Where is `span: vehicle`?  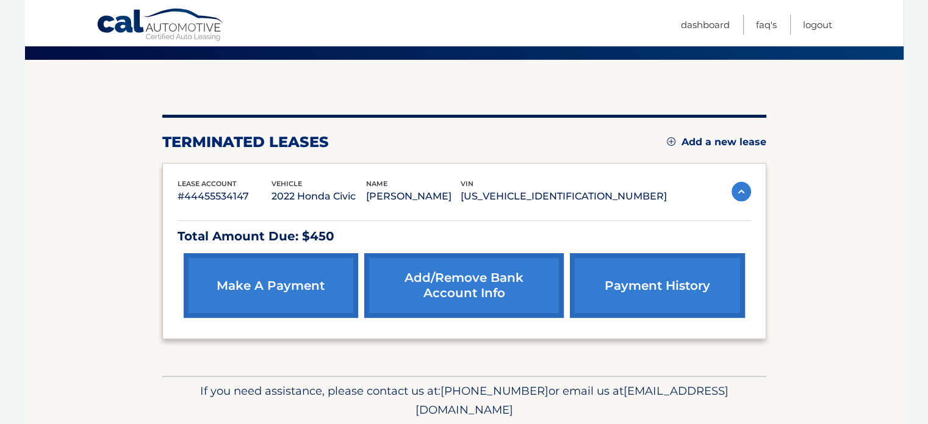 span: vehicle is located at coordinates (287, 184).